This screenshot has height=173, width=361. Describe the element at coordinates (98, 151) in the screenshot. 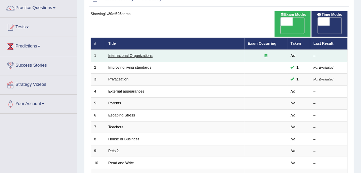

I see `td: 9` at that location.